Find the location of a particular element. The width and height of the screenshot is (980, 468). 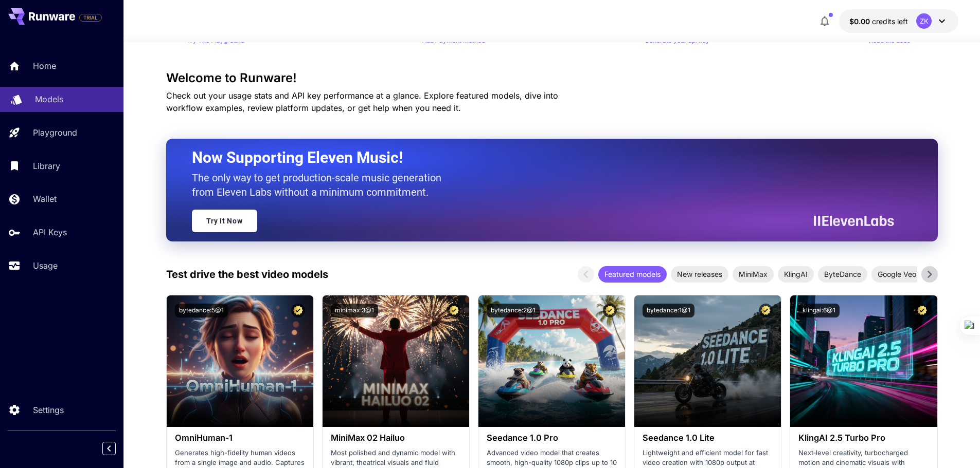

button: Collapse sidebar is located at coordinates (109, 449).